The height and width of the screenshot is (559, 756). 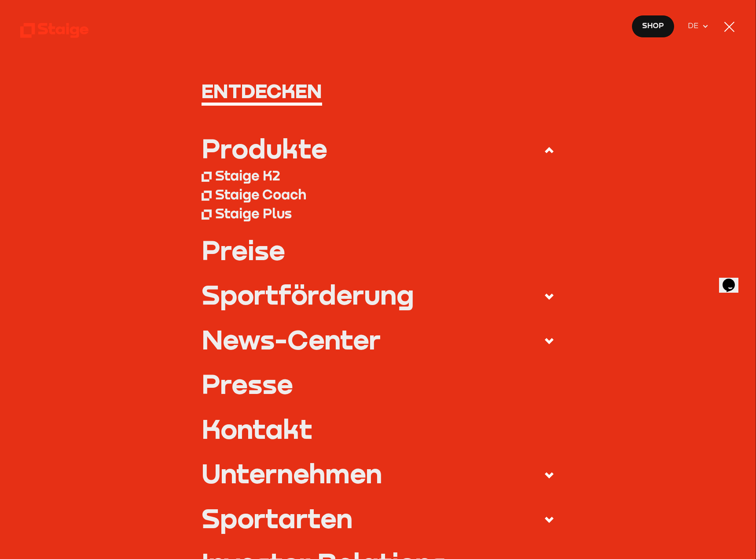 What do you see at coordinates (291, 339) in the screenshot?
I see `div: News-Center` at bounding box center [291, 339].